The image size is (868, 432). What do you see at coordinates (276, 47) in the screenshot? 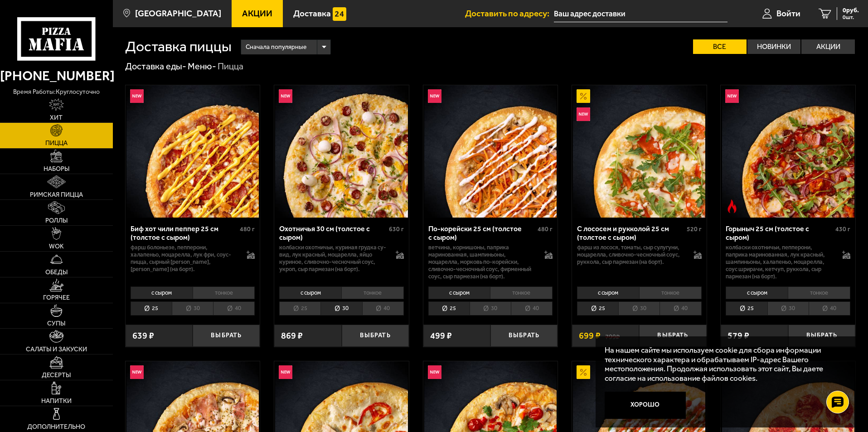
I see `span: Сначала популярные` at bounding box center [276, 47].